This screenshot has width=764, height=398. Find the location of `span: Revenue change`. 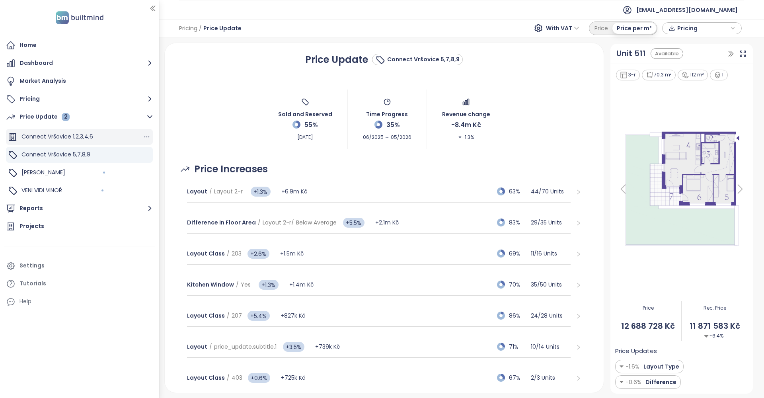

span: Revenue change is located at coordinates (466, 112).